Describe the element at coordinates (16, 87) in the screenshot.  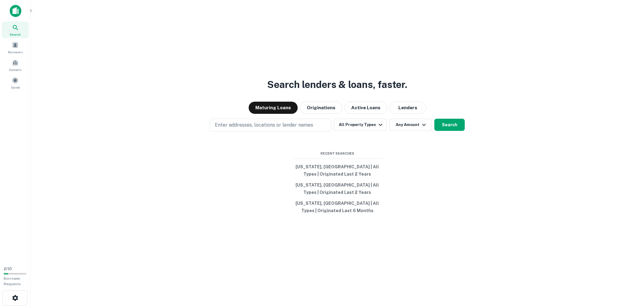
I see `span: Saved` at that location.